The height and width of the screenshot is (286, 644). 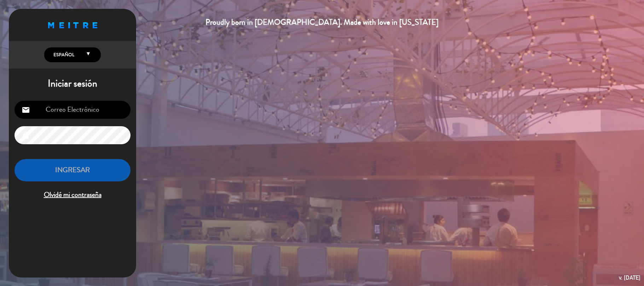 I want to click on input: Correo Electrónico, so click(x=73, y=109).